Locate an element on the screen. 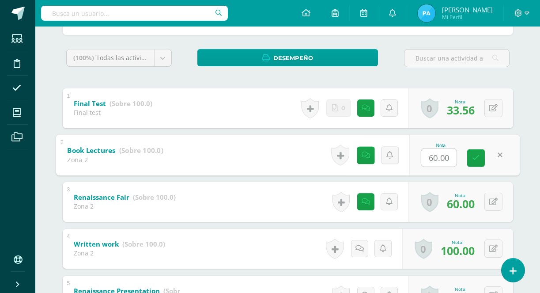  a: Desempeño is located at coordinates (287, 57).